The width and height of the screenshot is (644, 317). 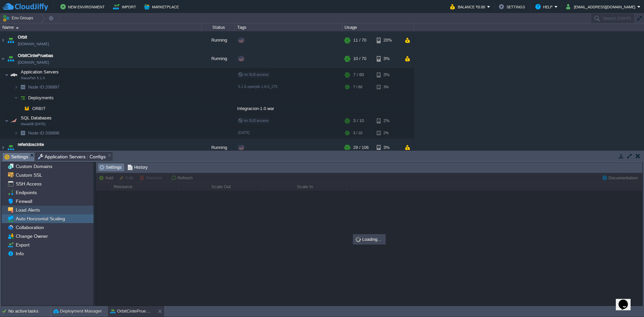 What do you see at coordinates (289, 27) in the screenshot?
I see `div: Tags` at bounding box center [289, 27].